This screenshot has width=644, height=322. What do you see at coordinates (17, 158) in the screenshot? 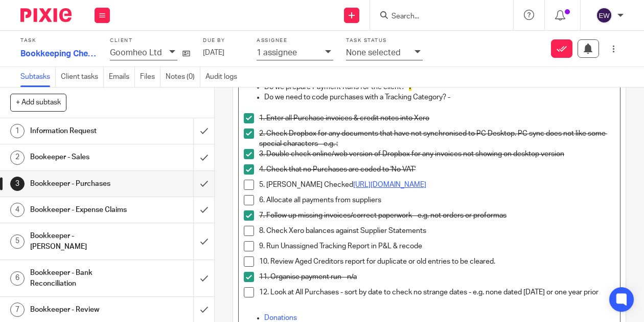
I see `div: 2` at bounding box center [17, 158].